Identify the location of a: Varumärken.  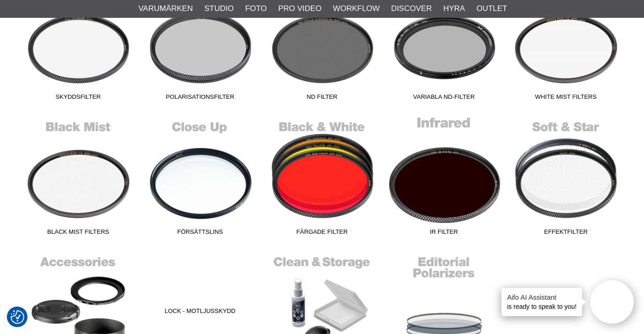
(166, 9).